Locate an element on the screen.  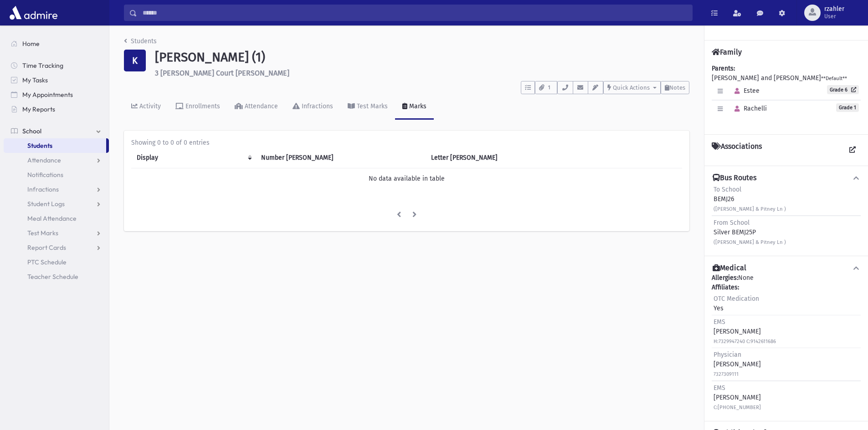
div: BEMJ26 is located at coordinates (750, 199).